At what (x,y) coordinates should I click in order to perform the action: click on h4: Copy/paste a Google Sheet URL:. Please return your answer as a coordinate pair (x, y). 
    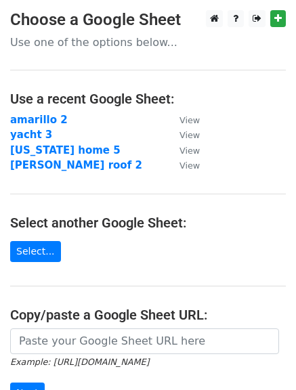
    Looking at the image, I should click on (148, 315).